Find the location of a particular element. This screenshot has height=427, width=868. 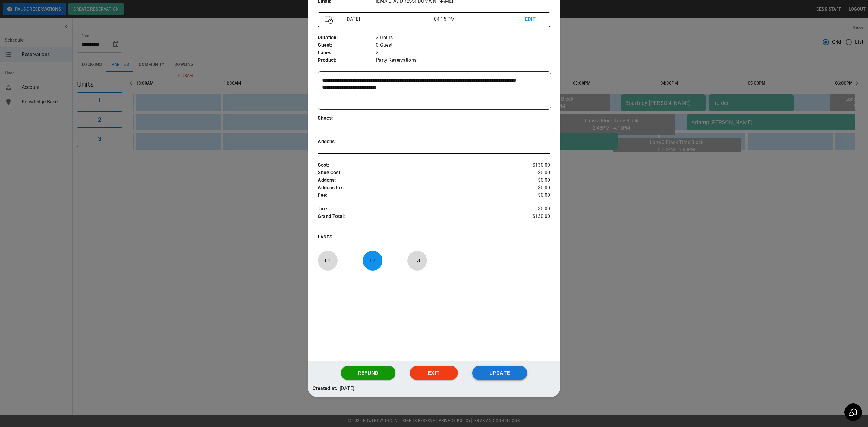

p: Grand Total : is located at coordinates (414, 218).